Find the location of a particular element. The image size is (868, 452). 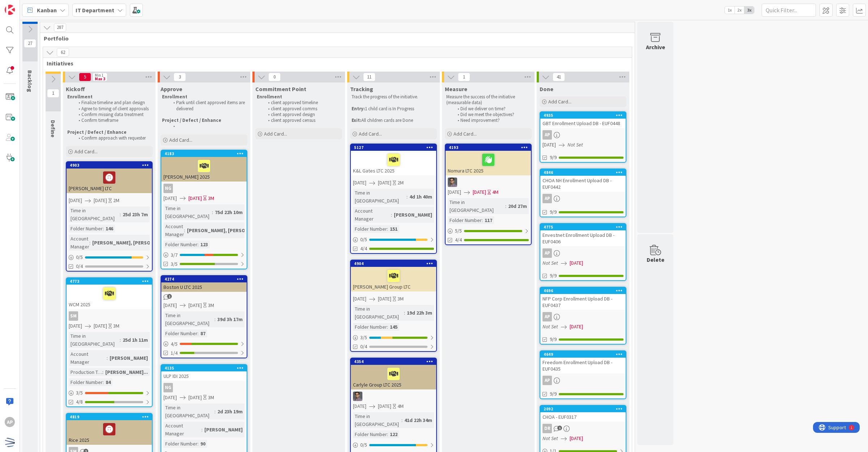

div: 4M is located at coordinates (400, 406).